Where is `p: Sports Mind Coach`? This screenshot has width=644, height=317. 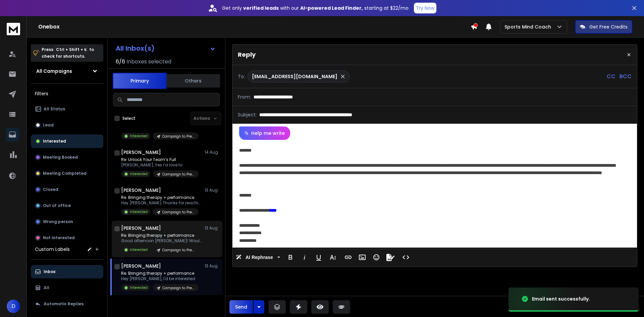
p: Sports Mind Coach is located at coordinates (529, 27).